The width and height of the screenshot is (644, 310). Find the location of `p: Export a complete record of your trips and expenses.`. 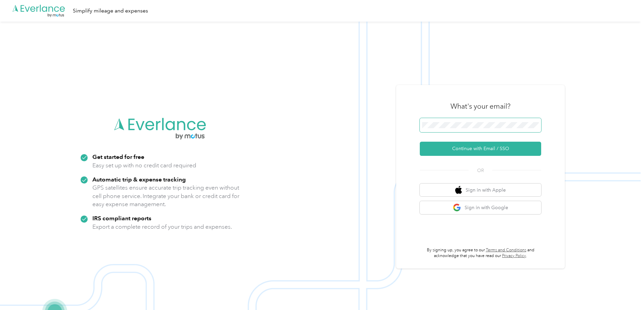

p: Export a complete record of your trips and expenses. is located at coordinates (162, 227).